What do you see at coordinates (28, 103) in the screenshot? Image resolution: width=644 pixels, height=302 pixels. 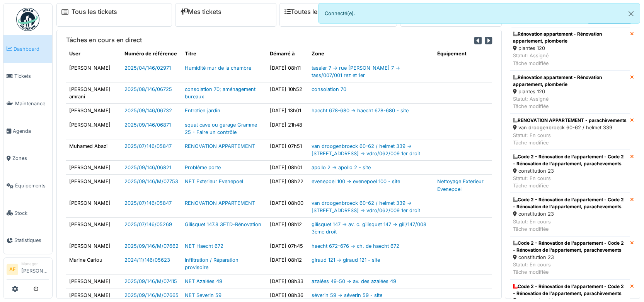 I see `a: Maintenance` at bounding box center [28, 103].